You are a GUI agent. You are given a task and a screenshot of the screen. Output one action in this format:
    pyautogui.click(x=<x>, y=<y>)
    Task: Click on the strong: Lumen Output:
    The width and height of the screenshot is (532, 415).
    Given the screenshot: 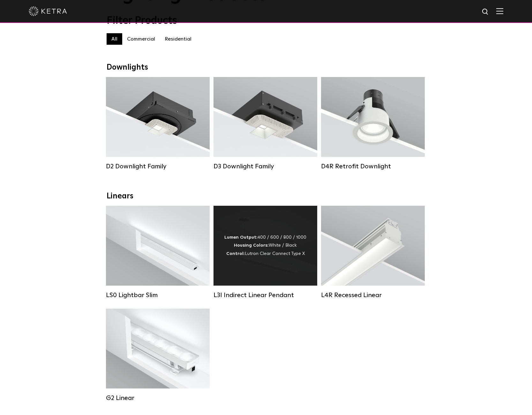 What is the action you would take?
    pyautogui.click(x=241, y=237)
    